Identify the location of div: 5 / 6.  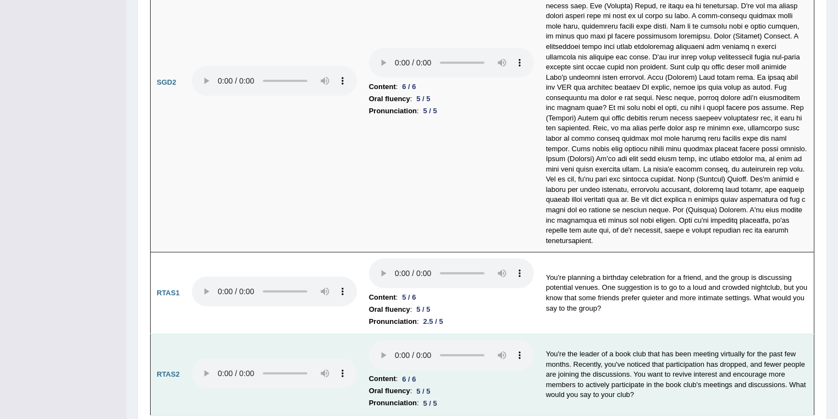
(408, 297).